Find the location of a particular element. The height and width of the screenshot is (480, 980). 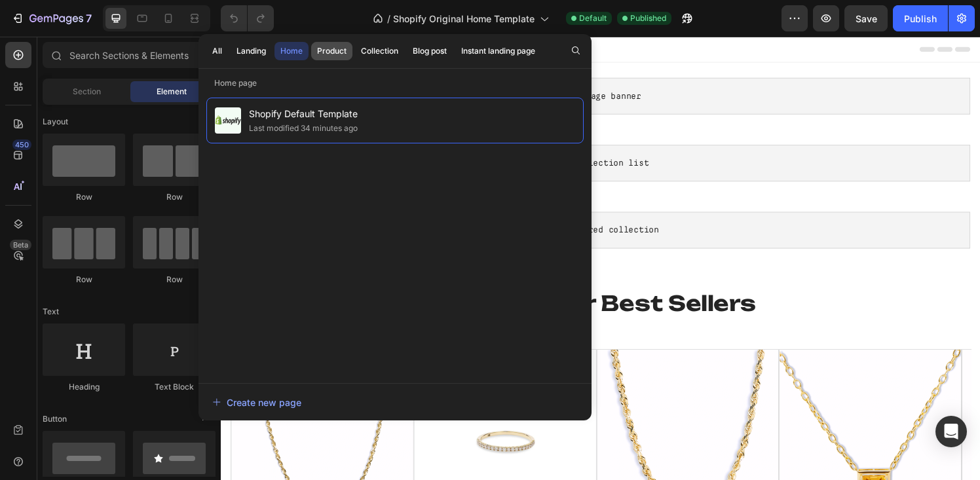

button: Blog post is located at coordinates (430, 51).